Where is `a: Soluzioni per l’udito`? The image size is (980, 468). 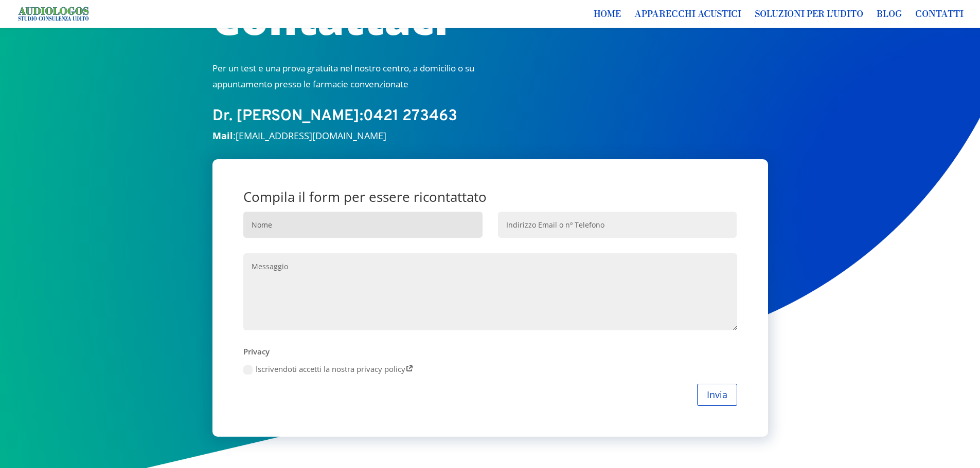
a: Soluzioni per l’udito is located at coordinates (809, 19).